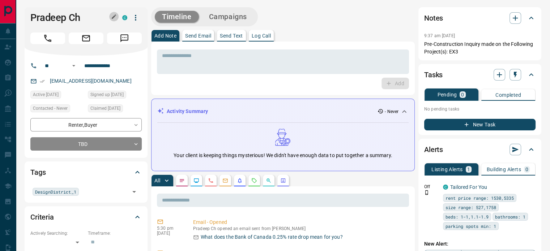 The height and width of the screenshot is (251, 550). What do you see at coordinates (480, 18) in the screenshot?
I see `div: Notes` at bounding box center [480, 18].